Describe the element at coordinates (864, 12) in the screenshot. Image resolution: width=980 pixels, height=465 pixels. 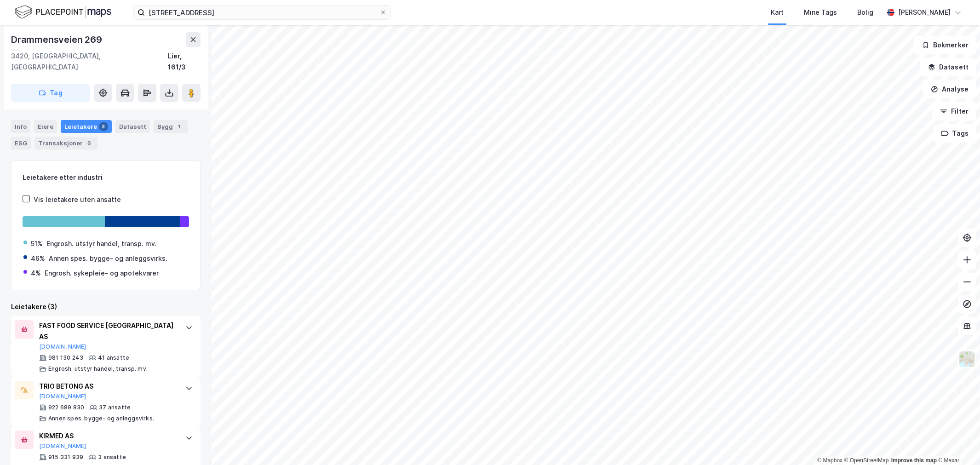
I see `div: Bolig` at that location.